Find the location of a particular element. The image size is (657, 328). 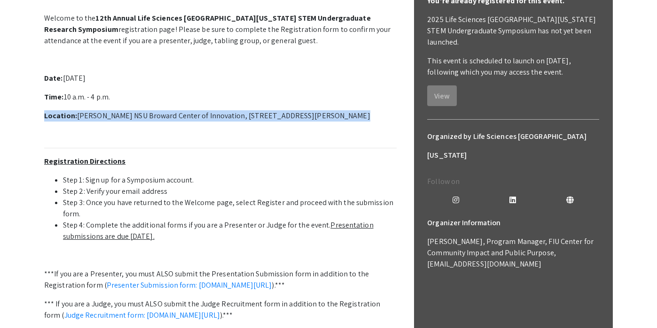

li: Step 1: Sign up for a Symposium account. is located at coordinates (230, 180).